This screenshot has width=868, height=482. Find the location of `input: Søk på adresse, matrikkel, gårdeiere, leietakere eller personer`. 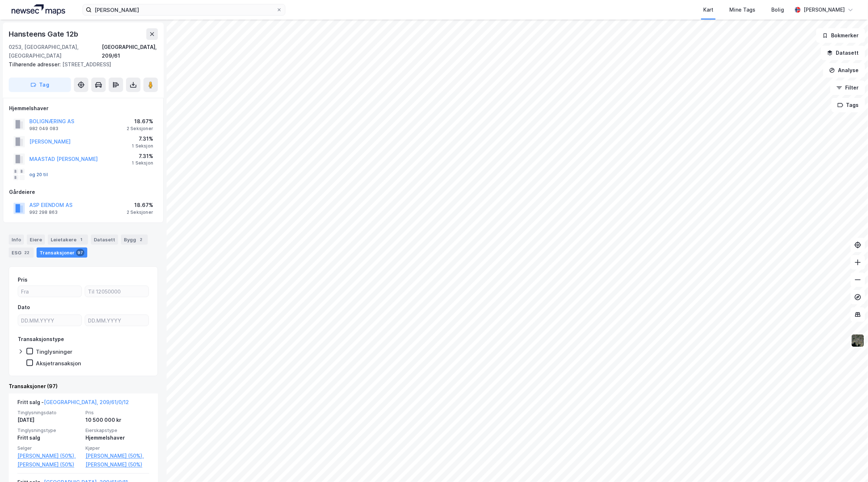

input: Søk på adresse, matrikkel, gårdeiere, leietakere eller personer is located at coordinates (184, 10).